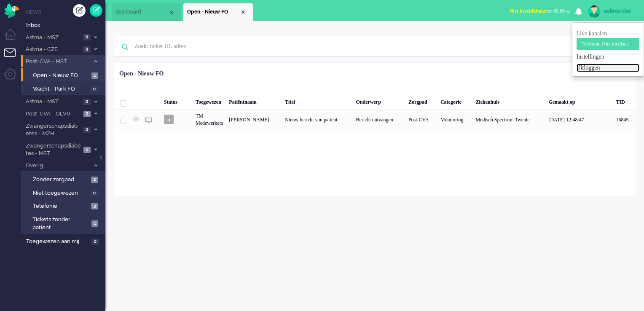  What do you see at coordinates (96, 10) in the screenshot?
I see `a: Quick Ticket` at bounding box center [96, 10].